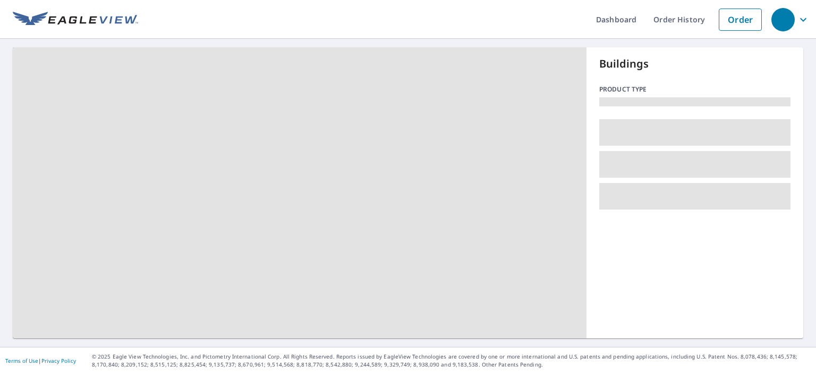 This screenshot has width=816, height=374. I want to click on p: Product type, so click(695, 89).